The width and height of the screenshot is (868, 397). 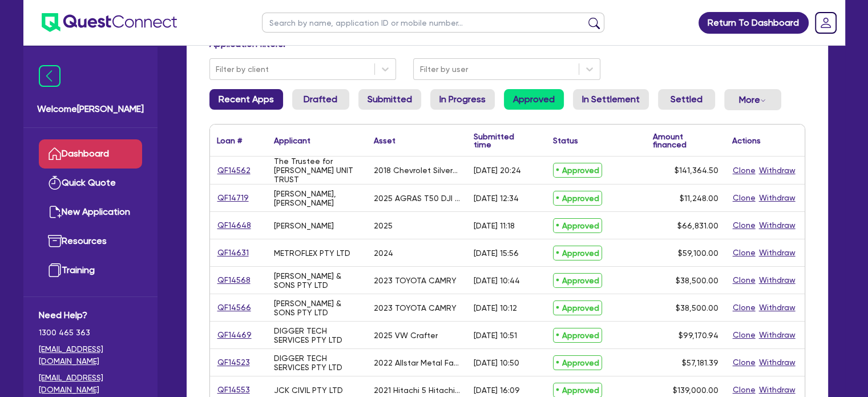 I want to click on a: Approved, so click(x=534, y=99).